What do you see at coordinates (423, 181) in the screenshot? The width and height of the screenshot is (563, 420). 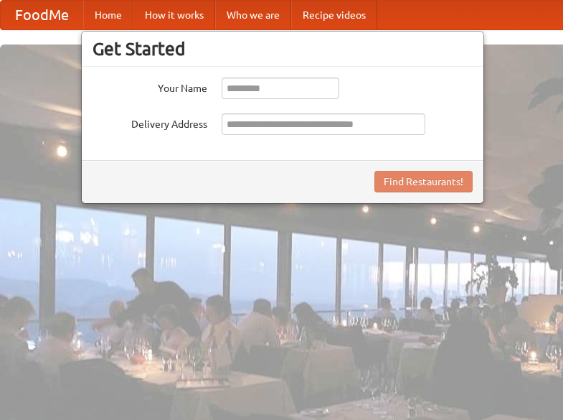 I see `button: Find Restaurants!` at bounding box center [423, 181].